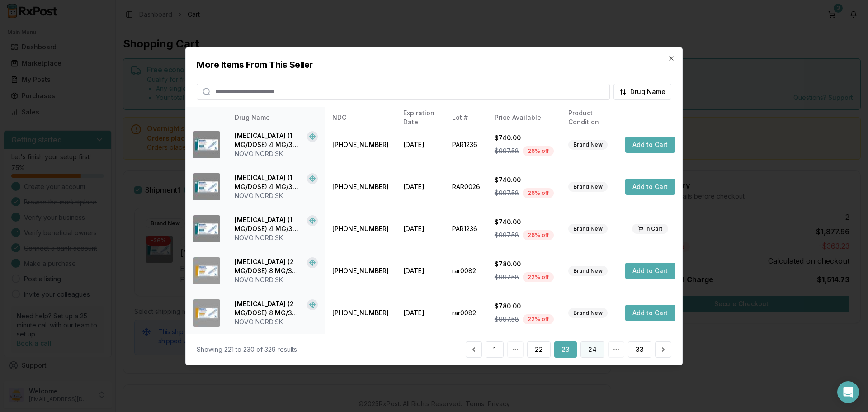 The image size is (868, 412). What do you see at coordinates (524, 118) in the screenshot?
I see `th: Price Available` at bounding box center [524, 118].